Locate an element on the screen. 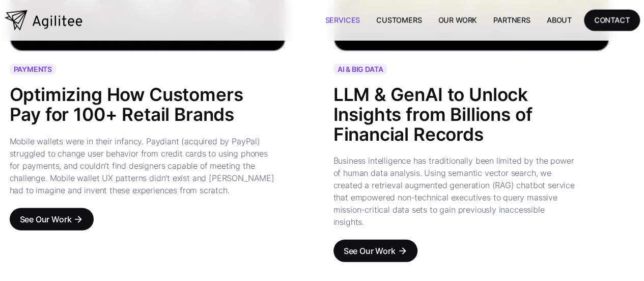  div: CONTACT is located at coordinates (612, 20).